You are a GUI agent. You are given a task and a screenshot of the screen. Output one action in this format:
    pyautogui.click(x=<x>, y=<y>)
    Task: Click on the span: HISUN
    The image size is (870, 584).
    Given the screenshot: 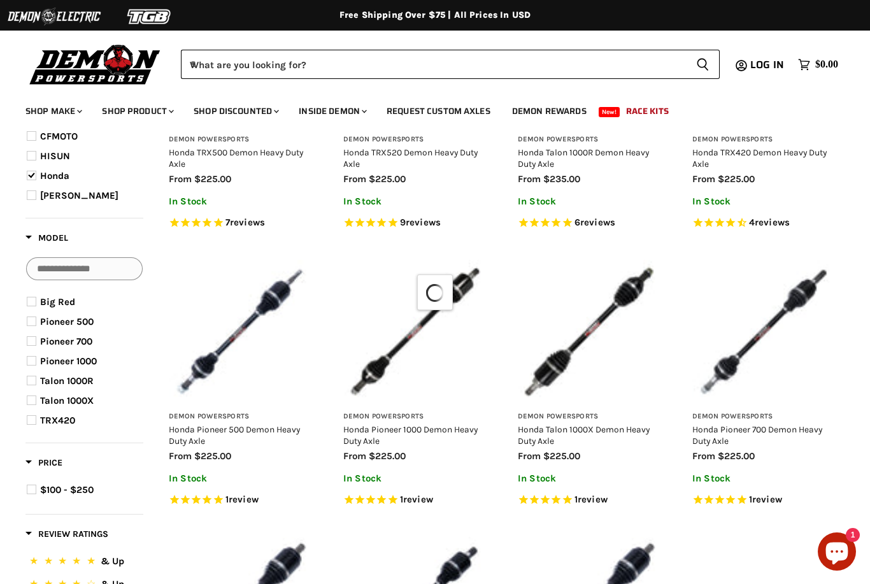 What is the action you would take?
    pyautogui.click(x=55, y=156)
    